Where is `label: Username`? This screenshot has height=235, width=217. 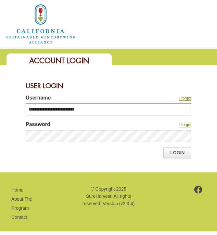 label: Username is located at coordinates (79, 99).